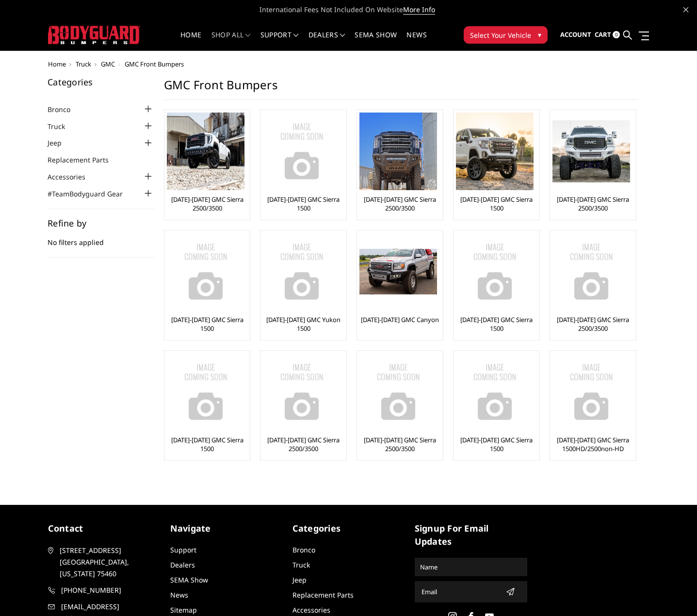 The height and width of the screenshot is (616, 697). Describe the element at coordinates (603, 35) in the screenshot. I see `span: Cart` at that location.